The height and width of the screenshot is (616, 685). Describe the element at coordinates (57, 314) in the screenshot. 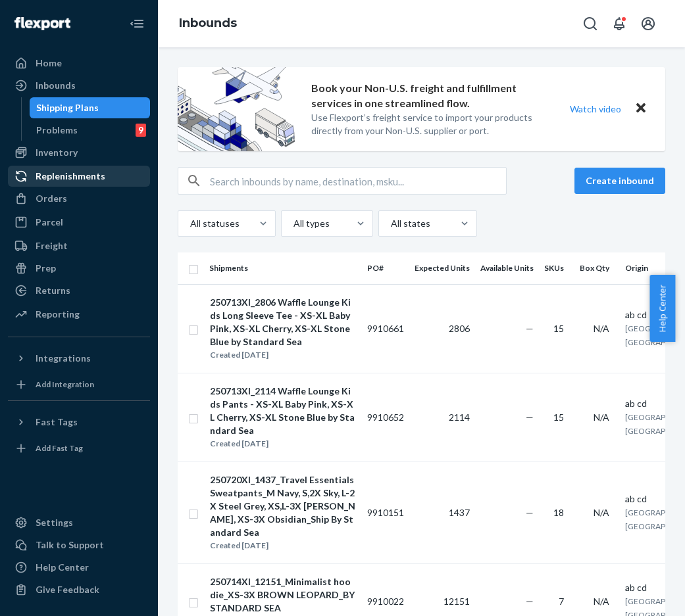

I see `div: Reporting` at that location.